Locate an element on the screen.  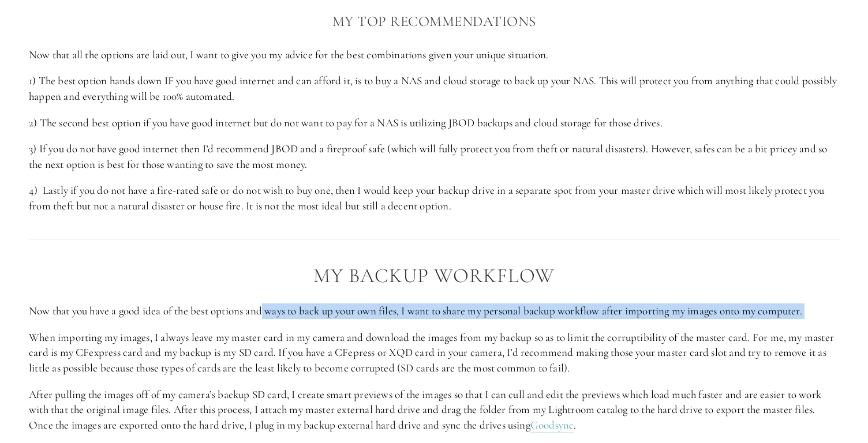
p: Now that all the options are laid out, I want to give you my advice for the best combinations giv... is located at coordinates (434, 55).